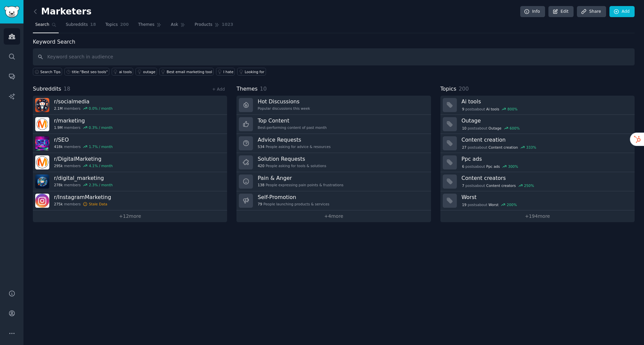 The height and width of the screenshot is (345, 644). What do you see at coordinates (130, 124) in the screenshot?
I see `a: r/marketing1.9Mmembers0.3% / month` at bounding box center [130, 124].